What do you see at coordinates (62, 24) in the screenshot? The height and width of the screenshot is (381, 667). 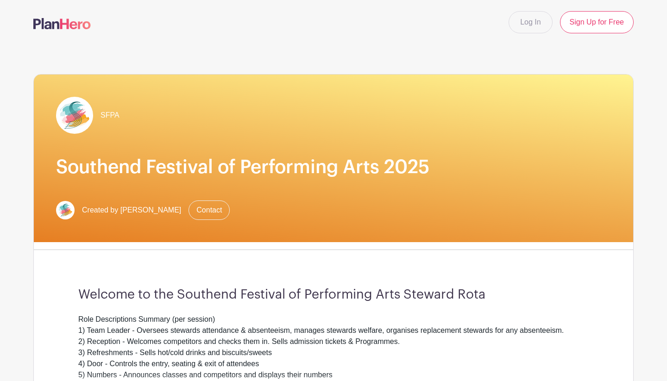 I see `img: logo-507f7623f17ff9eddc593b1ce0a138ce2505c220e1c5a4e2b4648c50719b7d32.svg` at bounding box center [62, 24].